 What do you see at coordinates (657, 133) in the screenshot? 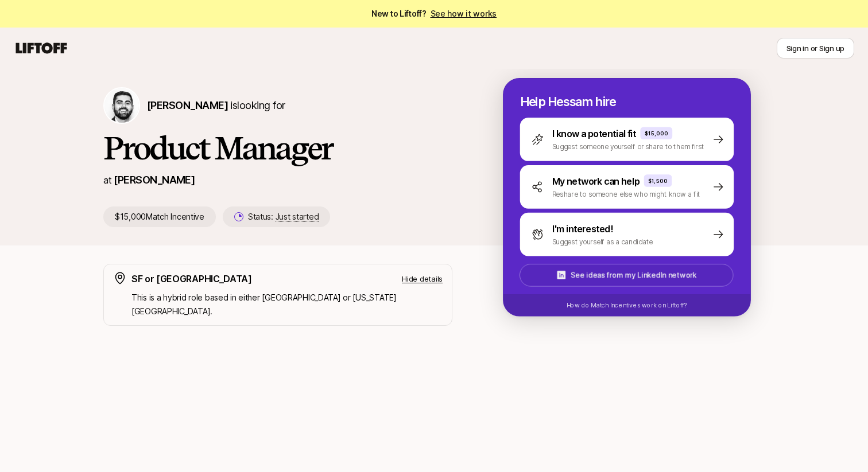
I see `p: $15,000` at bounding box center [657, 133].